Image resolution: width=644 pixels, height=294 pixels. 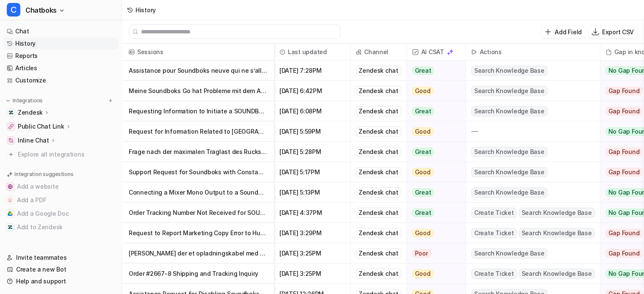 I want to click on p: Export CSV, so click(x=618, y=32).